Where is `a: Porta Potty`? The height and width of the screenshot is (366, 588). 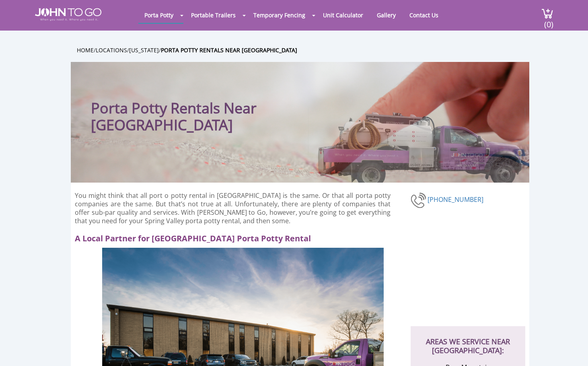
a: Porta Potty is located at coordinates (159, 15).